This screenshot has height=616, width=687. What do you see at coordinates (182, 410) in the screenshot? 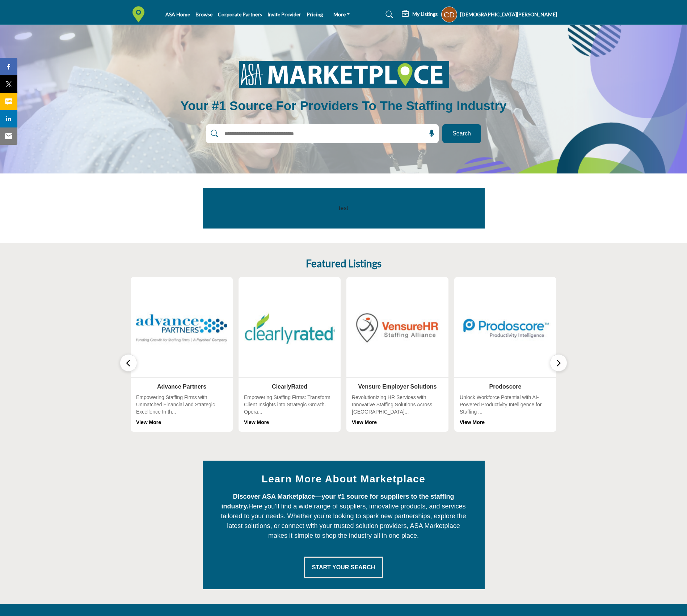
I see `div: Empowering Staffing Firms with Unmatched Financial and Strategic Excellence In th...` at bounding box center [182, 410].